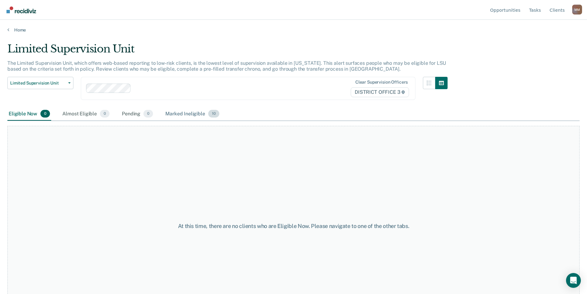 The width and height of the screenshot is (587, 294). What do you see at coordinates (293, 30) in the screenshot?
I see `a: Home` at bounding box center [293, 30].